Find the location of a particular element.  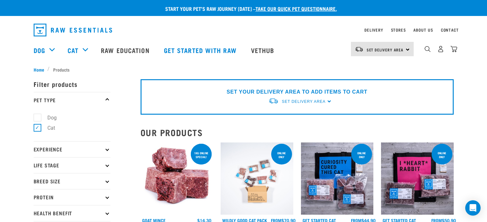

span: Home is located at coordinates (39, 69).